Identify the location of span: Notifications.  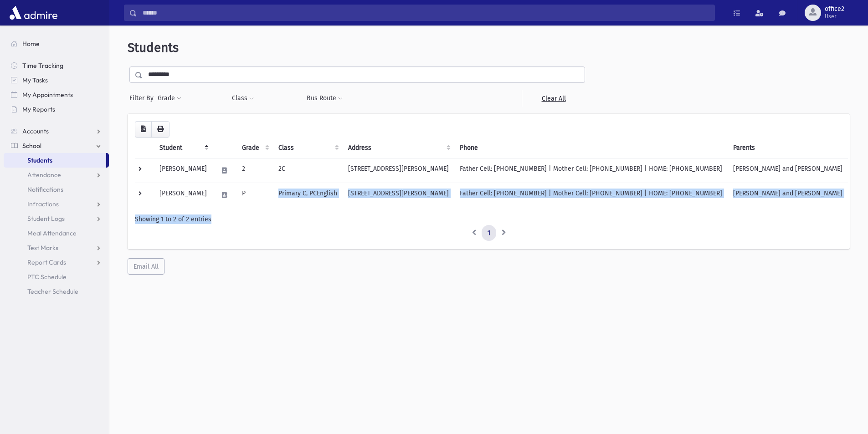
(45, 190).